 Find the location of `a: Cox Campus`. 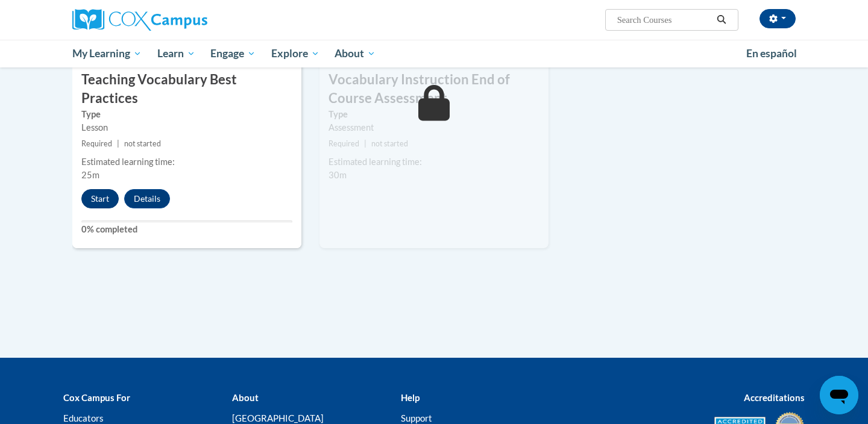

a: Cox Campus is located at coordinates (187, 20).